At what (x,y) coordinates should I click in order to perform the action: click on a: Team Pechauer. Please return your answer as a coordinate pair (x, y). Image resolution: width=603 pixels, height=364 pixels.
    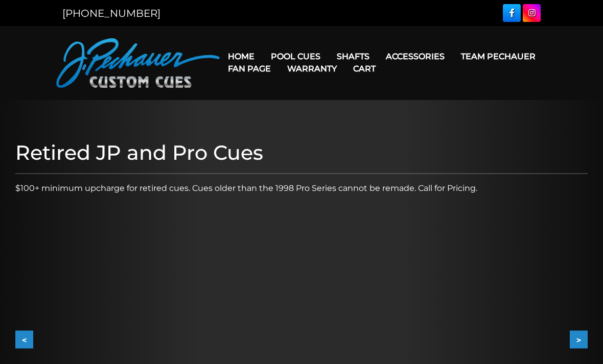
    Looking at the image, I should click on (498, 56).